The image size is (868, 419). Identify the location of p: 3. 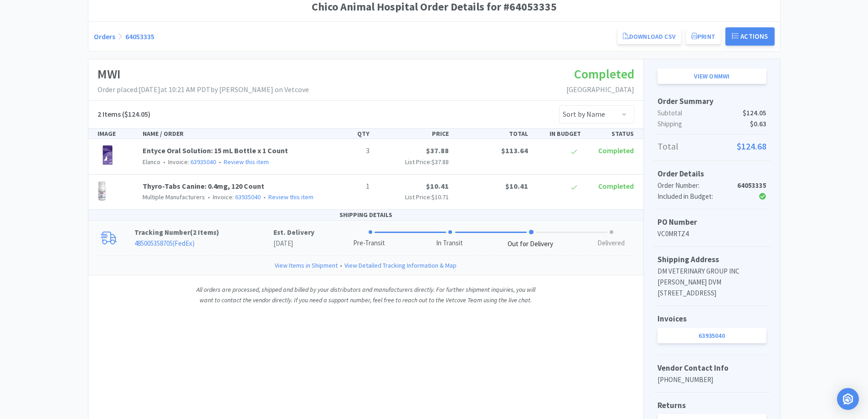
(347, 151).